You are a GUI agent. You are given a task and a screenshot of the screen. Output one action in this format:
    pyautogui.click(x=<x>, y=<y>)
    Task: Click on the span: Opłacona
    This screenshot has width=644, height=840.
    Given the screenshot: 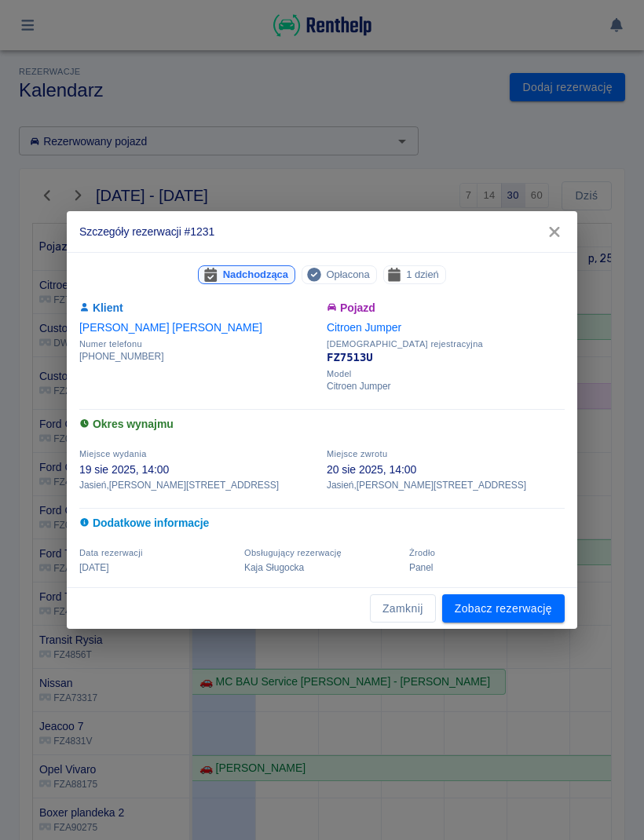 What is the action you would take?
    pyautogui.click(x=347, y=274)
    